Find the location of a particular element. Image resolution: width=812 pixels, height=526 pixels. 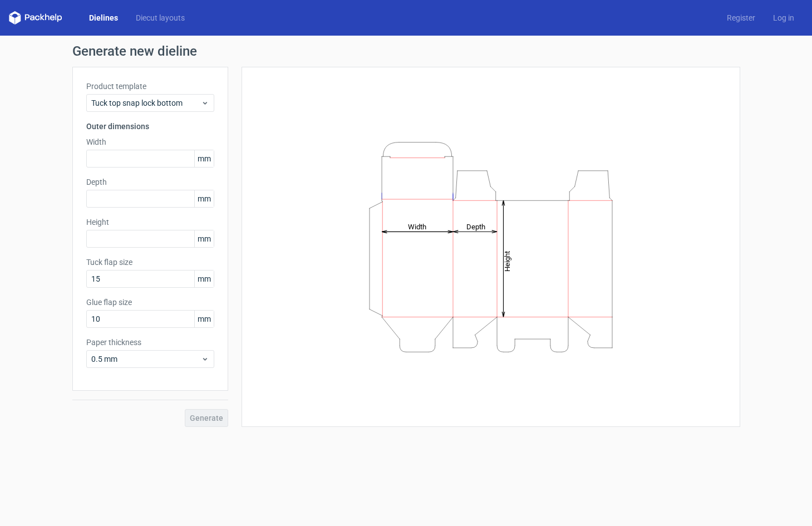

a: Dielines is located at coordinates (104, 18).